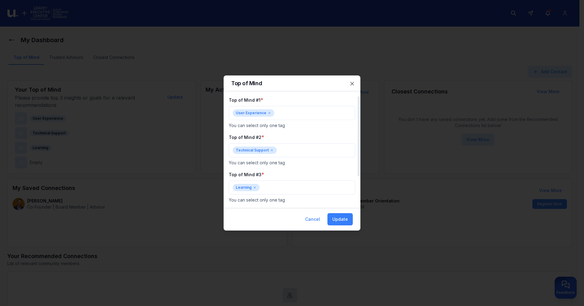 The height and width of the screenshot is (306, 584). I want to click on label: Top of Mind #2, so click(245, 137).